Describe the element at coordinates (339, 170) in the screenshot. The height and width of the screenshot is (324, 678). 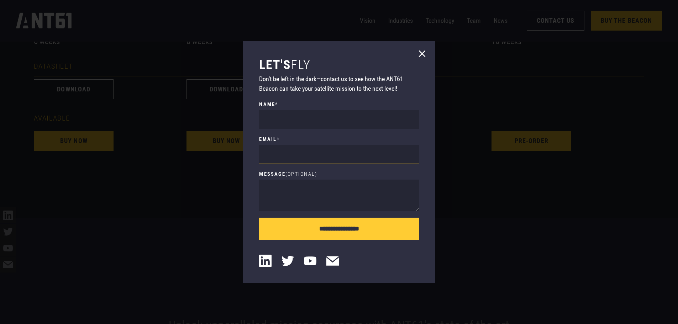
I see `form: Small Beacon - Buy Beacon Contact Form` at that location.